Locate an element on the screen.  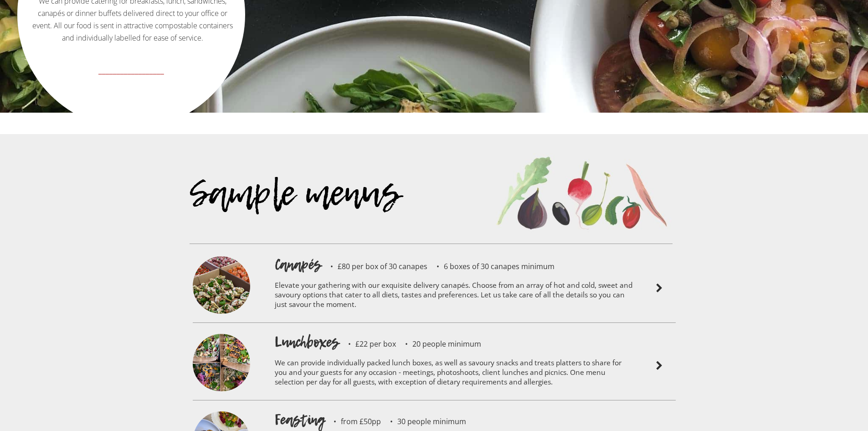
p: We can provide individually packed lunch boxes, as well as savoury snacks and treats platters to ... is located at coordinates (454, 374).